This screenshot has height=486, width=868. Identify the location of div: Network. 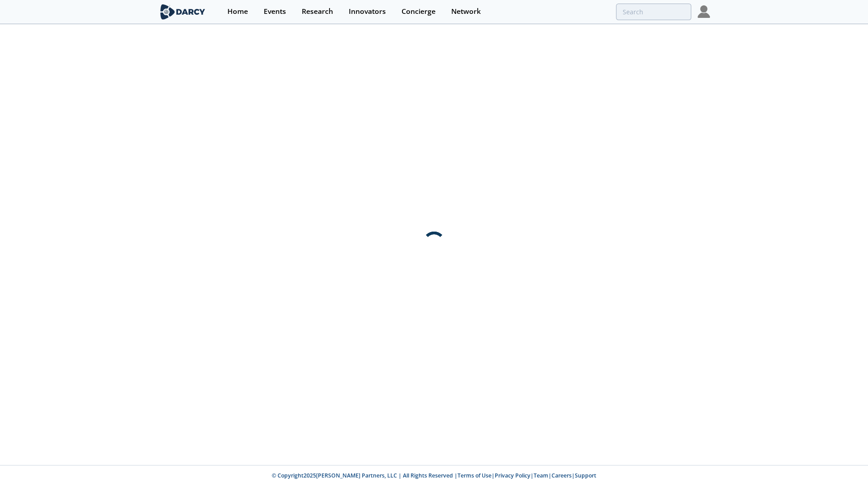
(466, 12).